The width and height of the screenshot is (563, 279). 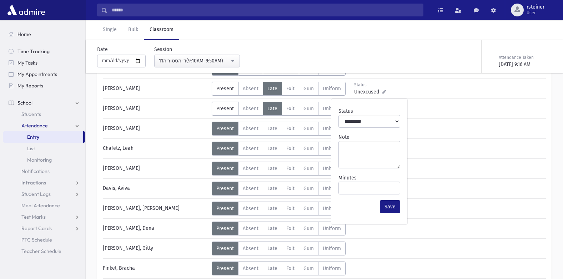 What do you see at coordinates (44, 51) in the screenshot?
I see `a: Time Tracking` at bounding box center [44, 51].